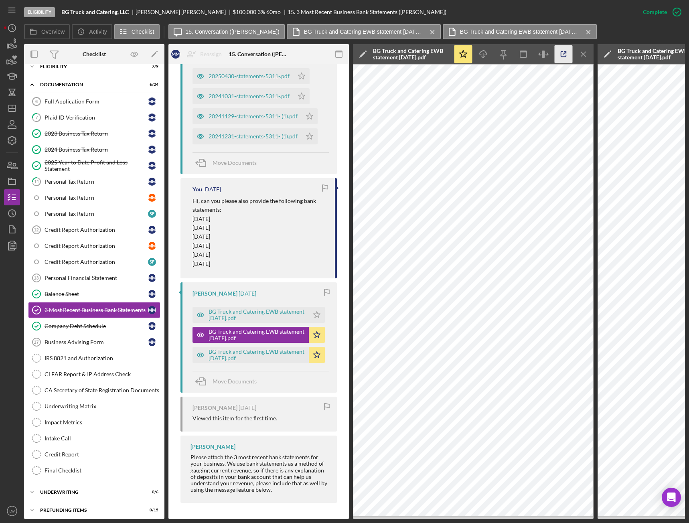 The height and width of the screenshot is (523, 689). What do you see at coordinates (94, 230) in the screenshot?
I see `a: 12Credit Report AuthorizationMM` at bounding box center [94, 230].